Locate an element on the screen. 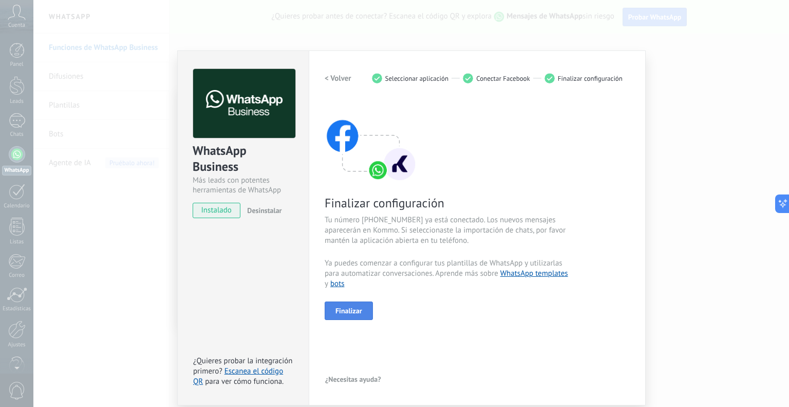 The width and height of the screenshot is (789, 407). img: connect with facebook is located at coordinates (371, 141).